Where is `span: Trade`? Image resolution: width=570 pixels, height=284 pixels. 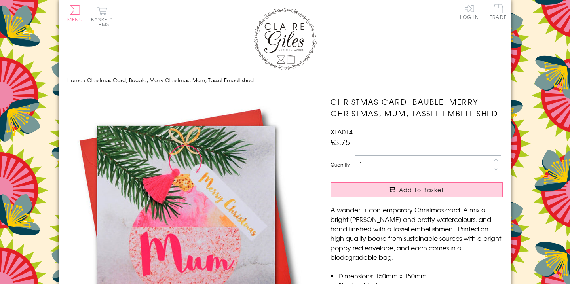 span: Trade is located at coordinates (498, 11).